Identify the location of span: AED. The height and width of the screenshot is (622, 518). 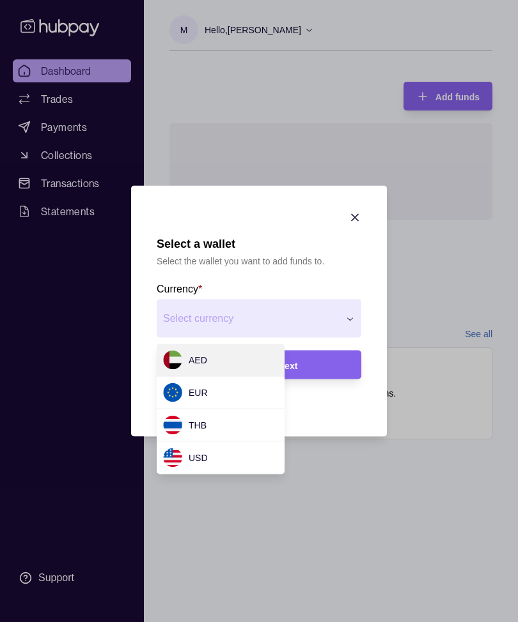
(197, 360).